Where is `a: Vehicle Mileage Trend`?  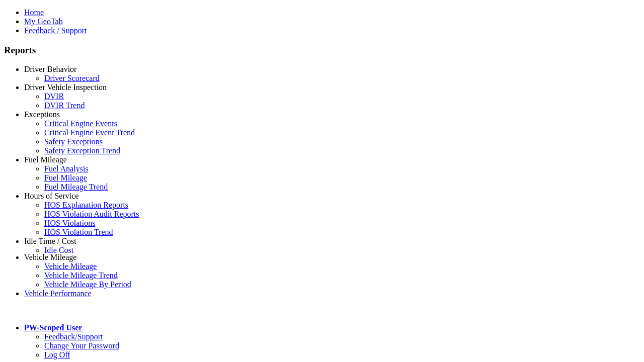 a: Vehicle Mileage Trend is located at coordinates (81, 275).